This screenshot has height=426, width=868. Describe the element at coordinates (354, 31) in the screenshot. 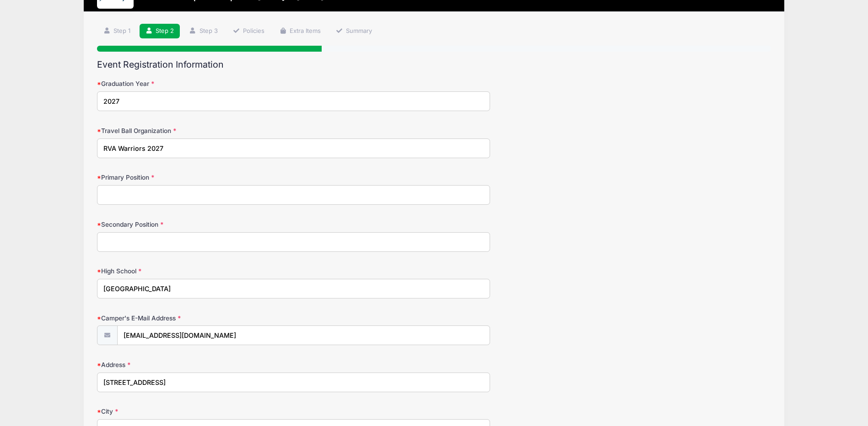

I see `a: Summary` at that location.